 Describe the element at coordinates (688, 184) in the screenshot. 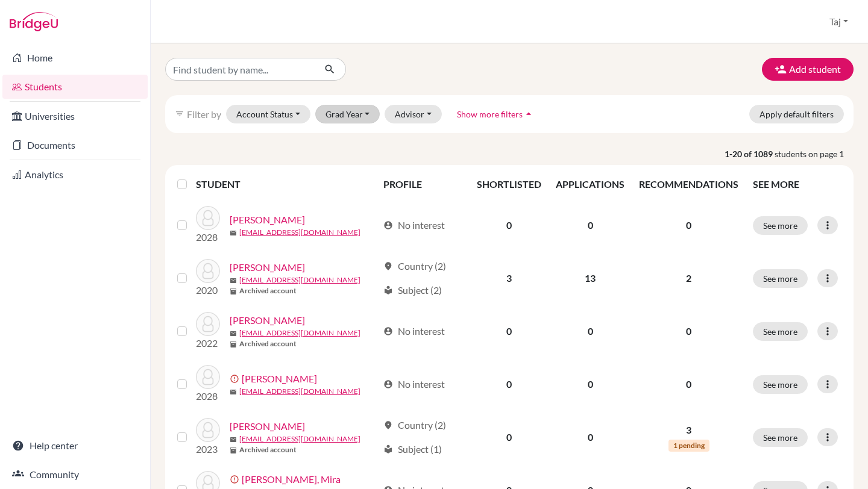

I see `th: RECOMMENDATIONS` at that location.